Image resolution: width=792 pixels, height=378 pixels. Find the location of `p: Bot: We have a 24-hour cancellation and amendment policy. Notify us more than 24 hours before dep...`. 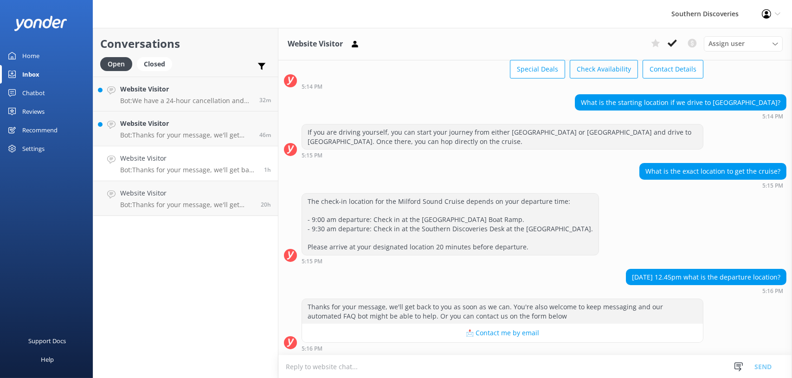

p: Bot: We have a 24-hour cancellation and amendment policy. Notify us more than 24 hours before dep... is located at coordinates (186, 101).